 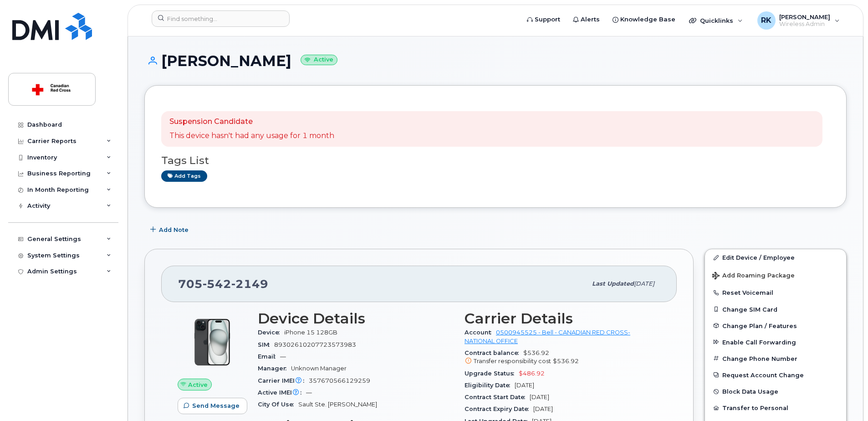 I want to click on span: Manager, so click(x=275, y=368).